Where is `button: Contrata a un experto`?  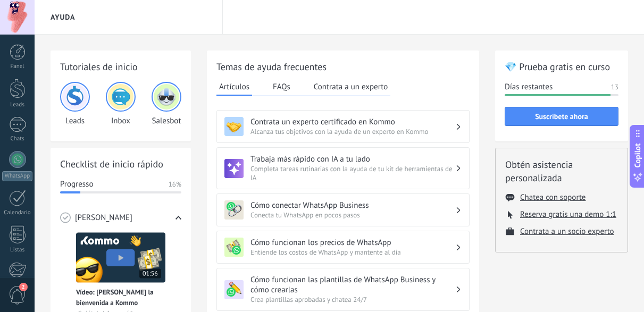
button: Contrata a un experto is located at coordinates (351, 86).